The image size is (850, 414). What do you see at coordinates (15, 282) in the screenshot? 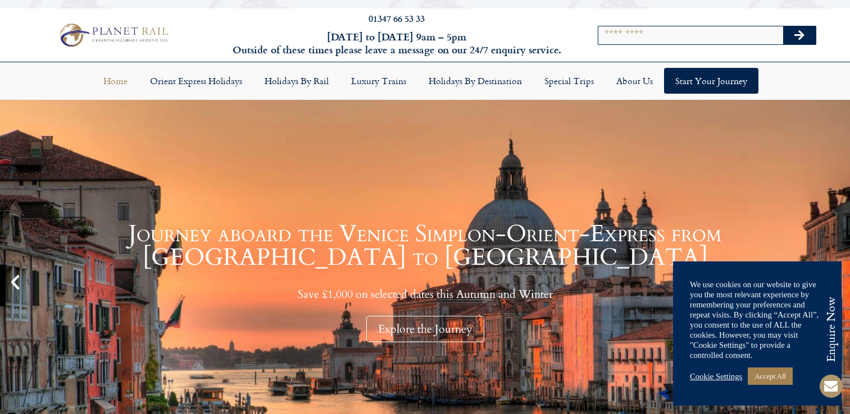
I see `div: Previous slide` at bounding box center [15, 282].